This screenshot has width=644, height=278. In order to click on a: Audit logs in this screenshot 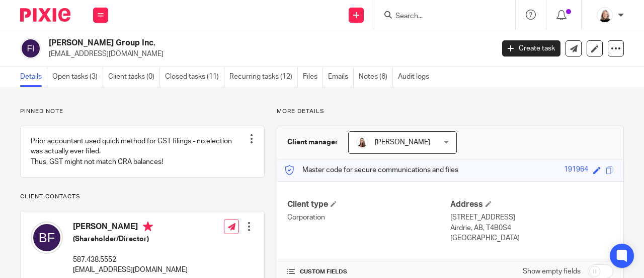, I will do `click(416, 76)`.